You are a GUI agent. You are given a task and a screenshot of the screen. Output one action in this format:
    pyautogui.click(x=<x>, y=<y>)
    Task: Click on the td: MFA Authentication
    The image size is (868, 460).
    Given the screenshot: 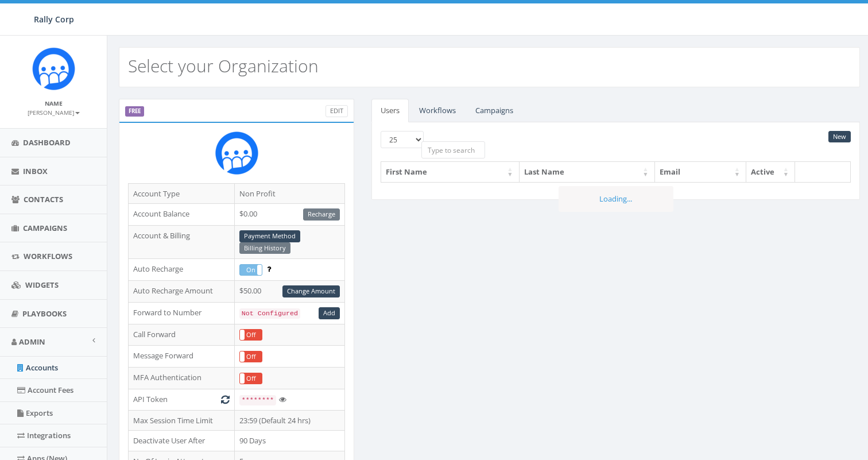 What is the action you would take?
    pyautogui.click(x=181, y=378)
    